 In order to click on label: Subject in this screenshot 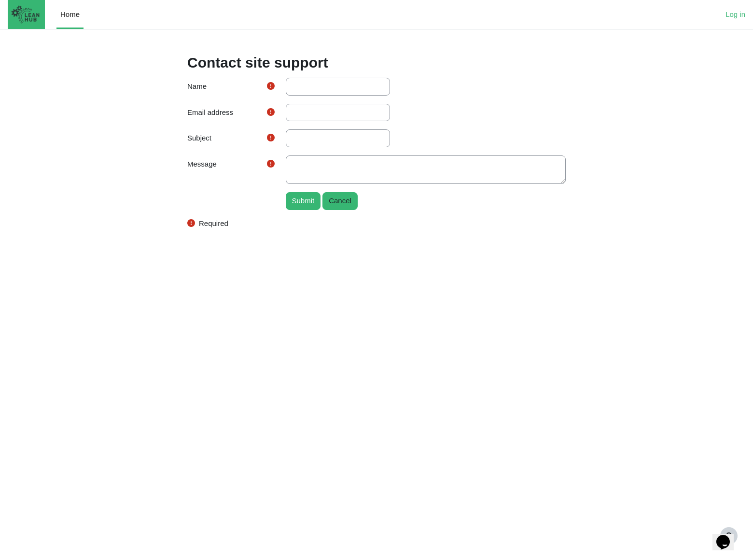, I will do `click(199, 138)`.